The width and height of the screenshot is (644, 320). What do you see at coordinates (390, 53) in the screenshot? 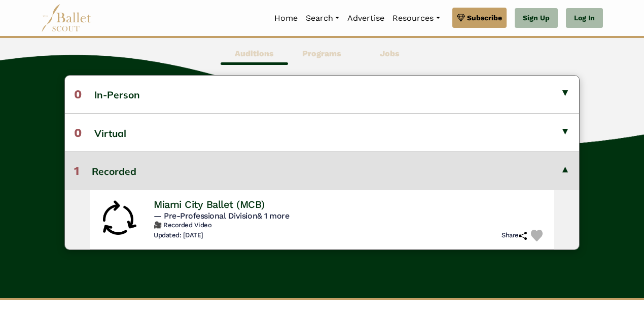
I see `b: Jobs` at bounding box center [390, 53].